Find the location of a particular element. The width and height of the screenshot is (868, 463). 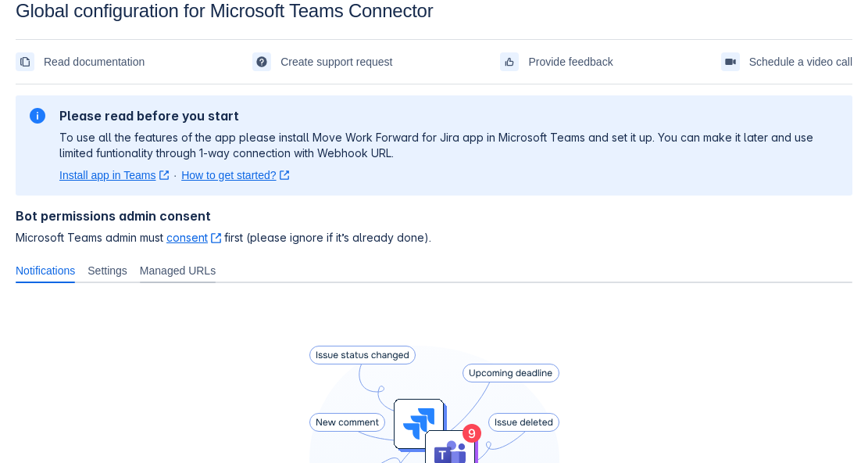

h4: Bot permissions admin consent is located at coordinates (434, 215).